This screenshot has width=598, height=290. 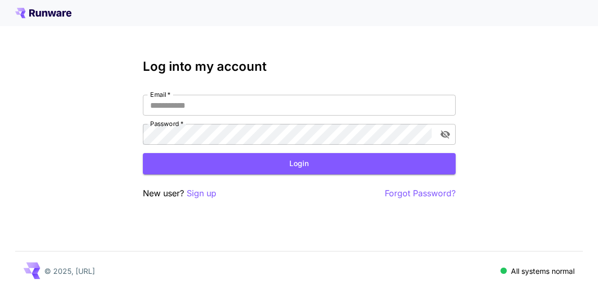 I want to click on p: New user?, so click(x=179, y=193).